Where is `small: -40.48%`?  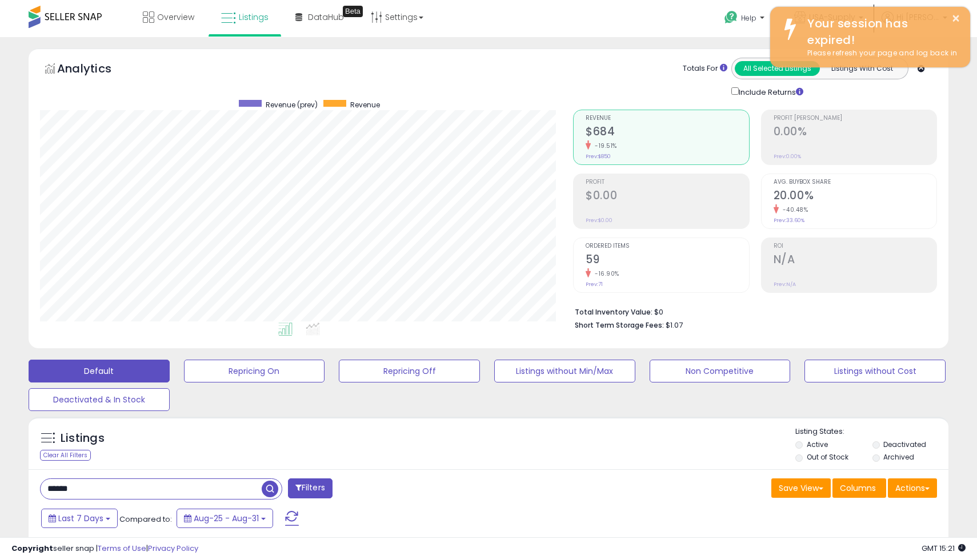 small: -40.48% is located at coordinates (794, 210).